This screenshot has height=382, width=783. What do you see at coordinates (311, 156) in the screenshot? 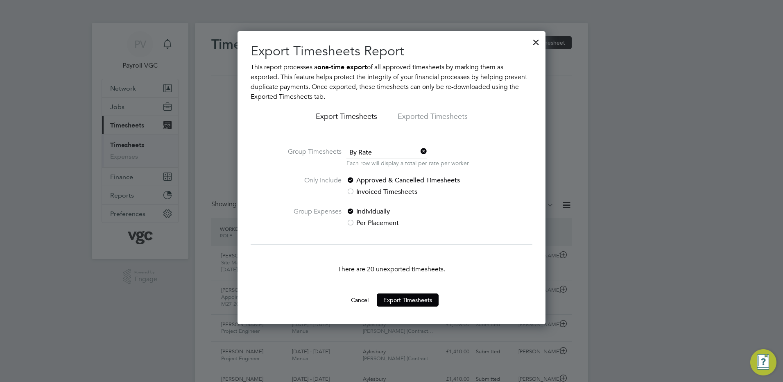
I see `label: Group Timesheets` at bounding box center [311, 156].